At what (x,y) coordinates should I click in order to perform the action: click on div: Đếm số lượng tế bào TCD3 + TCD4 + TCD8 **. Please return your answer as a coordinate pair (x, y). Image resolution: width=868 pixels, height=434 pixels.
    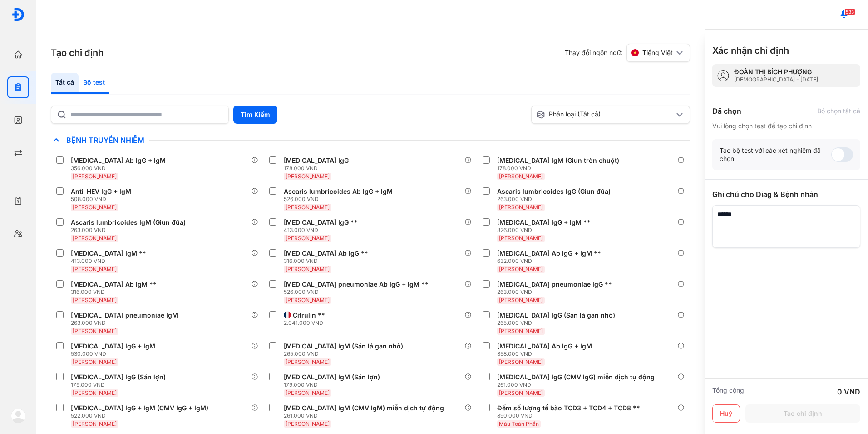
    Looking at the image, I should click on (569, 408).